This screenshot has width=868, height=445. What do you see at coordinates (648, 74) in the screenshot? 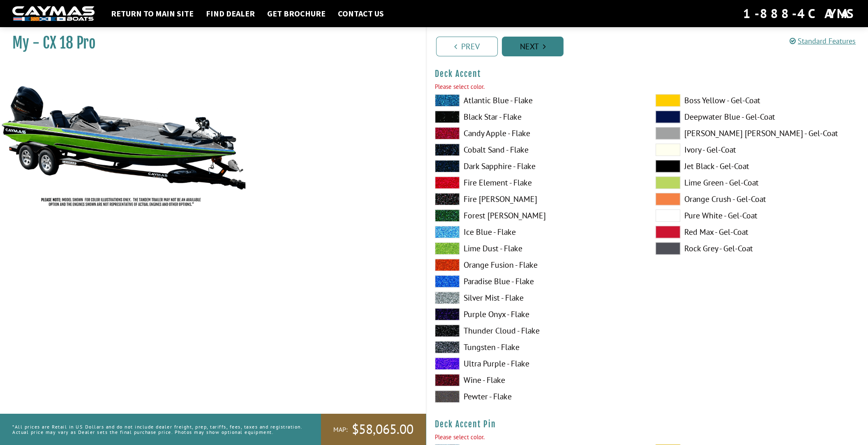
I see `h4: Deck Accent` at bounding box center [648, 74].